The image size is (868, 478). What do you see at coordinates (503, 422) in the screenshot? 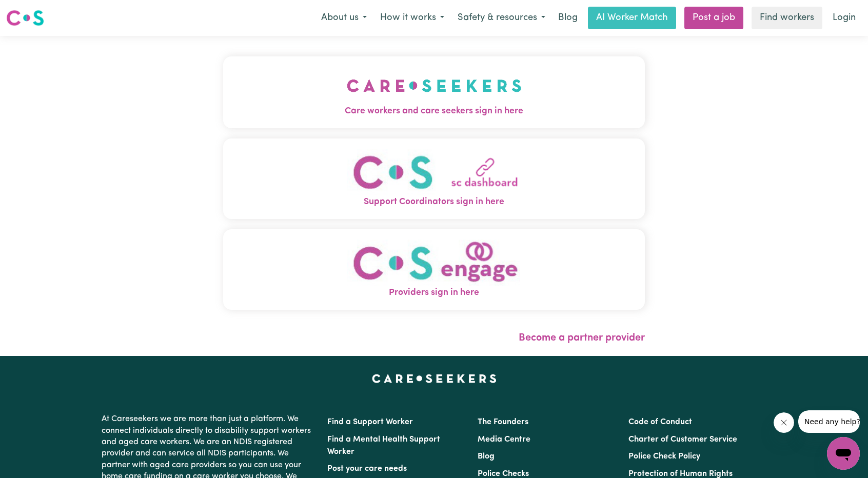
I see `a: The Founders` at bounding box center [503, 422].